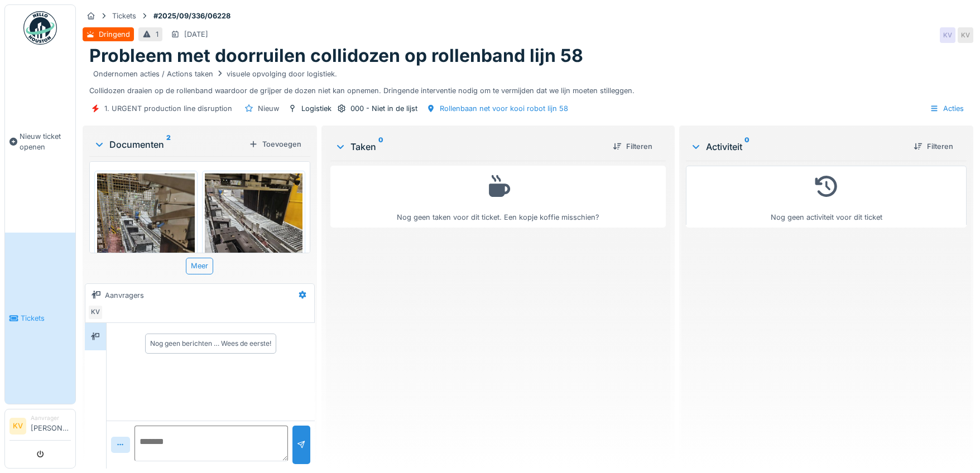  I want to click on div: Aanvragers, so click(124, 295).